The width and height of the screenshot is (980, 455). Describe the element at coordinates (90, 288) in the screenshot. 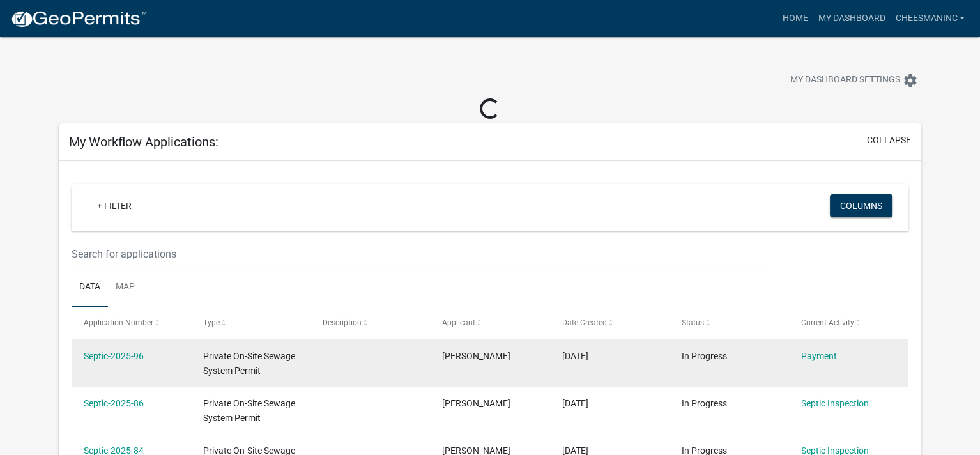

I see `a: Data` at that location.